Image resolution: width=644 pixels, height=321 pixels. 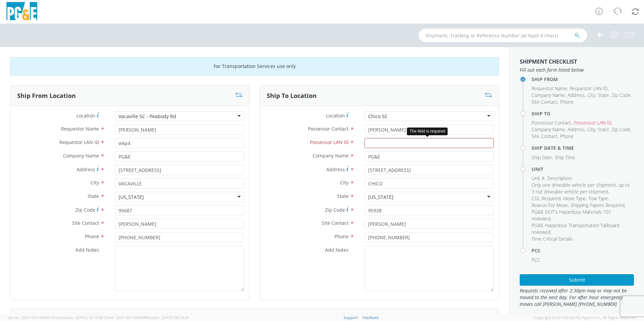 What do you see at coordinates (254, 66) in the screenshot?
I see `div: For Transportation Services use only` at bounding box center [254, 66].